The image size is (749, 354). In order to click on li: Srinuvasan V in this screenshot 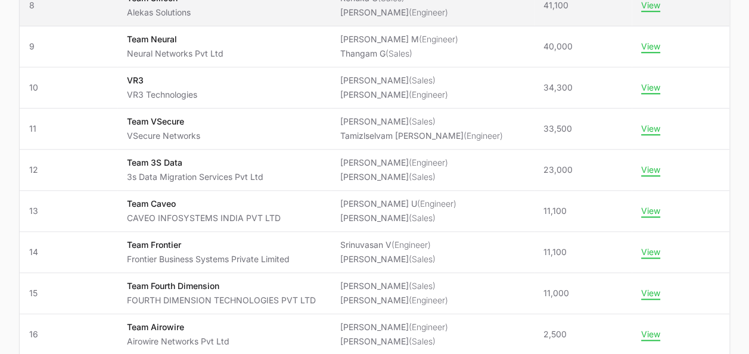, I will do `click(388, 245)`.